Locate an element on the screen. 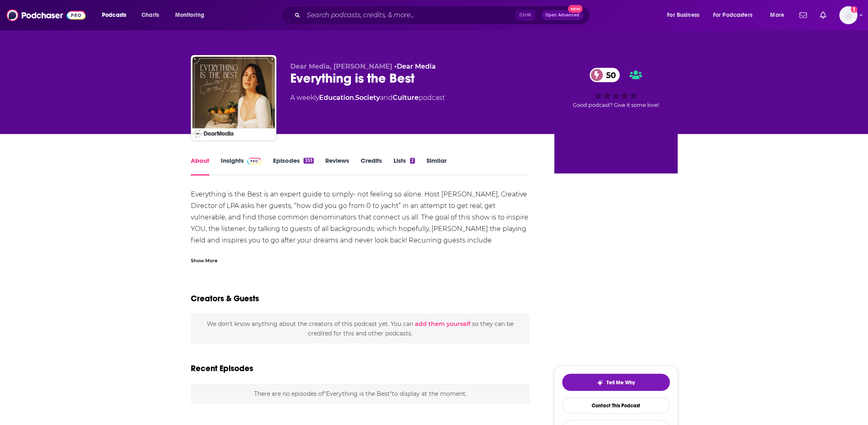 This screenshot has width=868, height=425. img: Podchaser - Follow, Share and Rate Podcasts is located at coordinates (46, 15).